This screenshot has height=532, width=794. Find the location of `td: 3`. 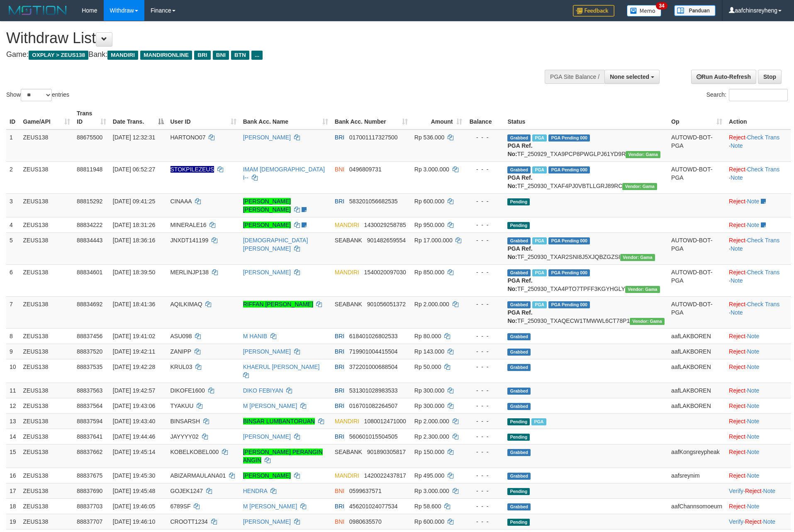

td: 3 is located at coordinates (13, 205).